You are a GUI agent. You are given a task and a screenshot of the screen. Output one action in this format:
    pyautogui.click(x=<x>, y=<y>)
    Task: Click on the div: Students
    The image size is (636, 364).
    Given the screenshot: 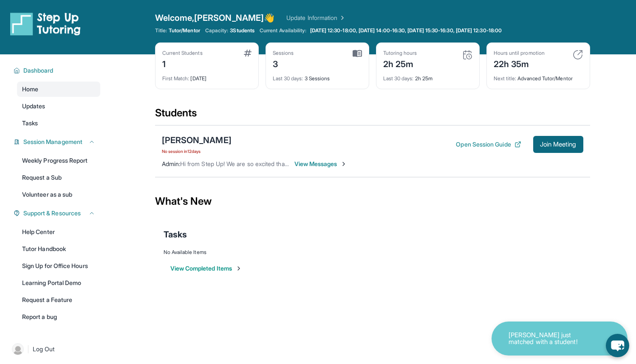 What is the action you would take?
    pyautogui.click(x=372, y=115)
    